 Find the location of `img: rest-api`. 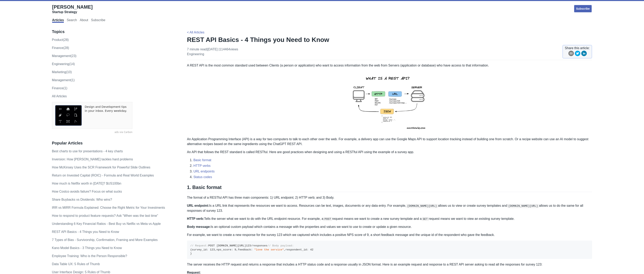

img: rest-api is located at coordinates (390, 102).